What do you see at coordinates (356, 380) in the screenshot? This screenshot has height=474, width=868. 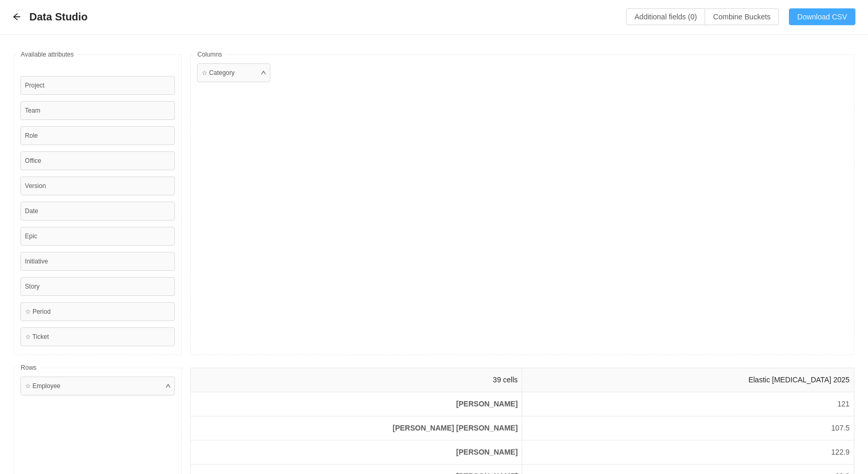 I see `th: 39 cells` at bounding box center [356, 380].